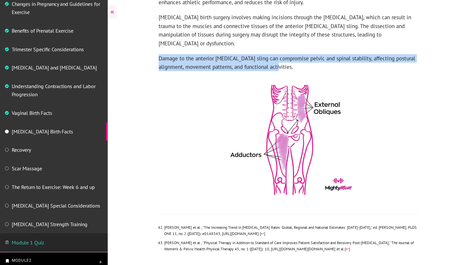  Describe the element at coordinates (21, 150) in the screenshot. I see `a: Recovery` at that location.